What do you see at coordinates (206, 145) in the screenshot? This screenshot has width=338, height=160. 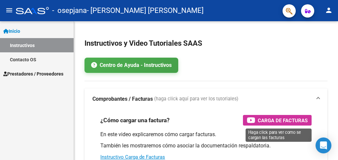 I see `p: También les mostraremos cómo asociar la documentación respaldatoria.` at bounding box center [206, 145].